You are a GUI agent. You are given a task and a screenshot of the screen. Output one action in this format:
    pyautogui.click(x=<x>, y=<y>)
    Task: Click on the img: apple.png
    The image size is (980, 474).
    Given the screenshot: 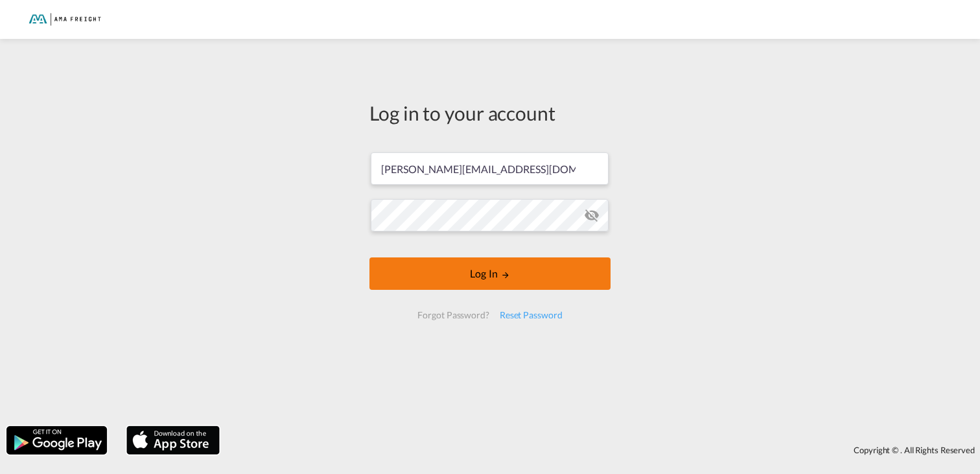 What is the action you would take?
    pyautogui.click(x=173, y=440)
    